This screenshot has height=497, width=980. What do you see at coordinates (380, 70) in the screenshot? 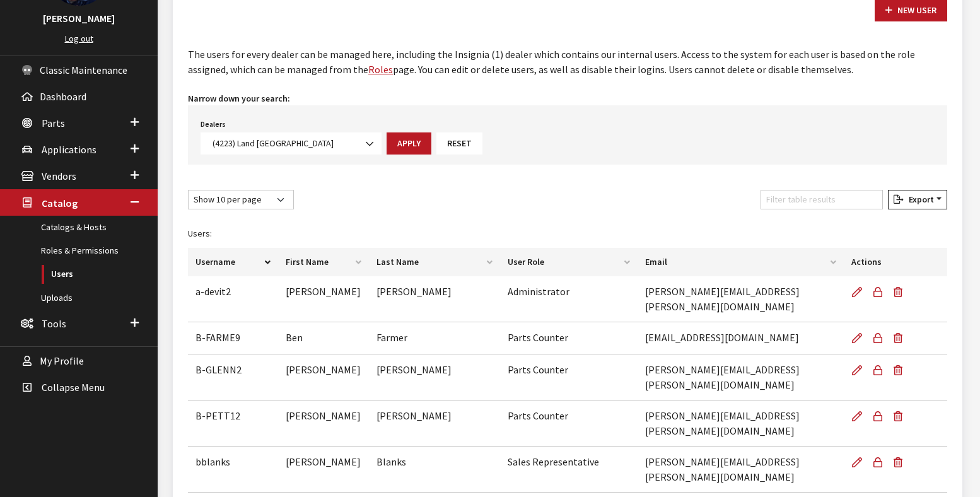
I see `a: Roles` at bounding box center [380, 70].